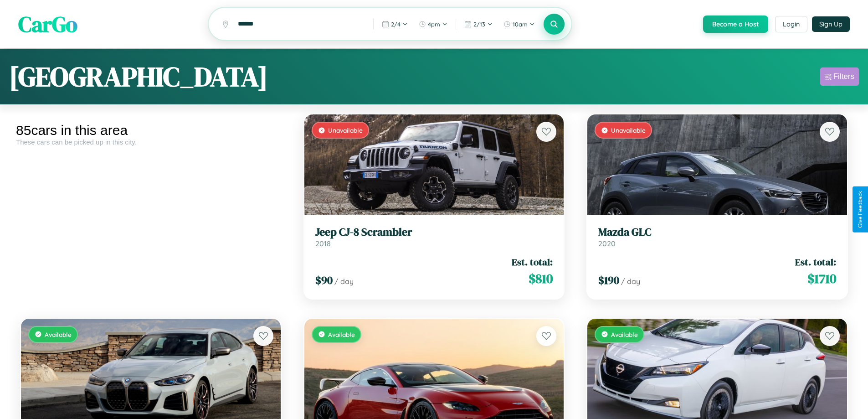  I want to click on h3: Jeep CJ-8 Scrambler, so click(434, 232).